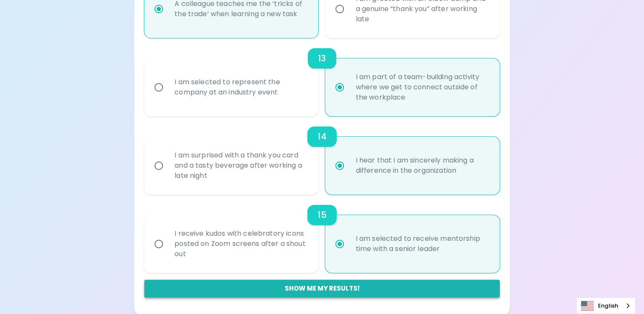 This screenshot has width=644, height=314. Describe the element at coordinates (241, 166) in the screenshot. I see `div: I am surprised with a thank you card and a tasty beverage after working a late night` at that location.